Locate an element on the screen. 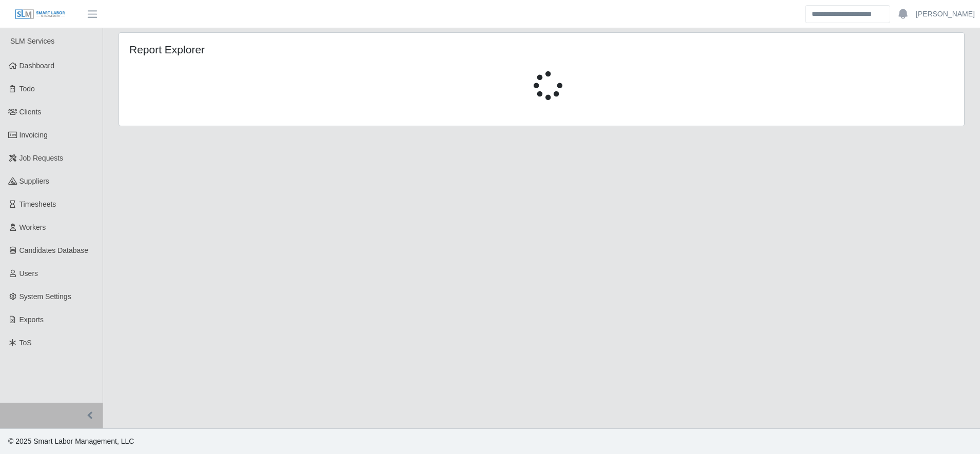 This screenshot has height=454, width=980. span: Invoicing is located at coordinates (34, 135).